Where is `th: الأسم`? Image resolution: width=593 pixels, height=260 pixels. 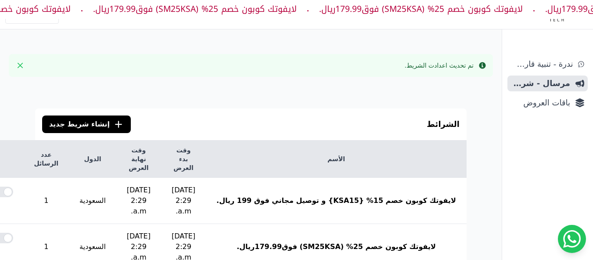
th: الأسم is located at coordinates (336, 159).